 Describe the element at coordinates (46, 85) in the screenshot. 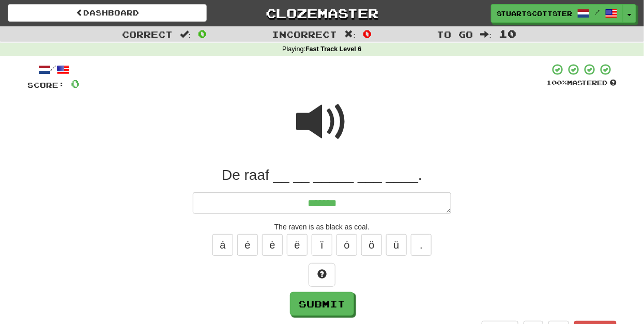

I see `span: Score:` at that location.